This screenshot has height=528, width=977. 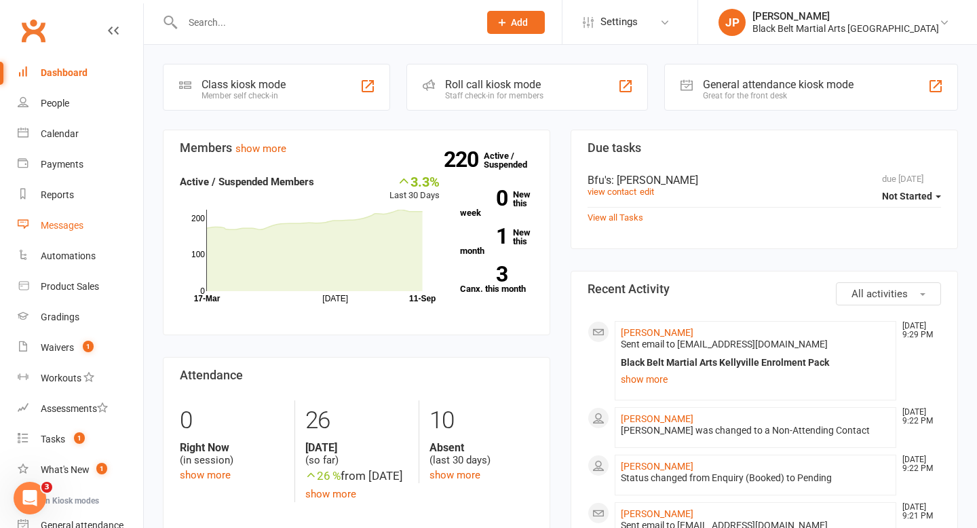 What do you see at coordinates (888, 294) in the screenshot?
I see `button: All activities` at bounding box center [888, 294].